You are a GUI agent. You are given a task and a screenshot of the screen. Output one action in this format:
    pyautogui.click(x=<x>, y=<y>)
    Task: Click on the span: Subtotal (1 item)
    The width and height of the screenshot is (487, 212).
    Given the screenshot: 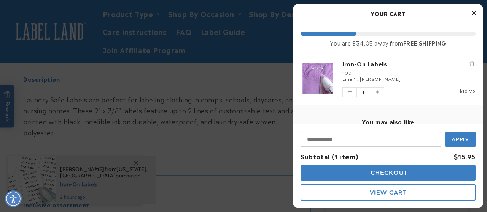 What is the action you would take?
    pyautogui.click(x=329, y=157)
    